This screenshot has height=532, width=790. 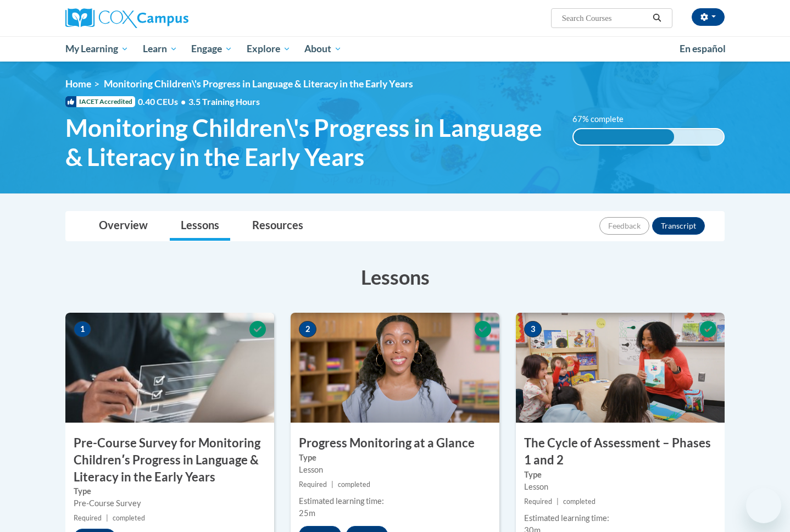 What do you see at coordinates (169, 460) in the screenshot?
I see `h3: Pre-Course Survey for Monitoring Childrenʹs Progress in Language & Literacy in the Early Years` at bounding box center [169, 460].